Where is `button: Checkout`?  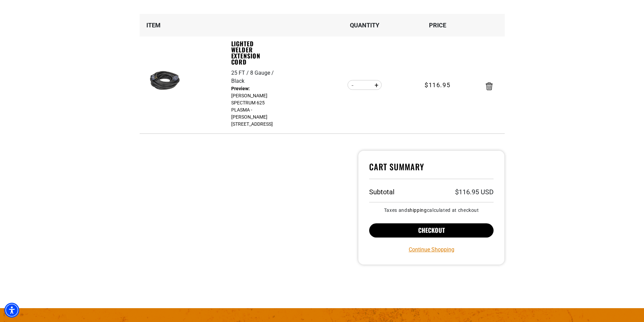 button: Checkout is located at coordinates (432, 230).